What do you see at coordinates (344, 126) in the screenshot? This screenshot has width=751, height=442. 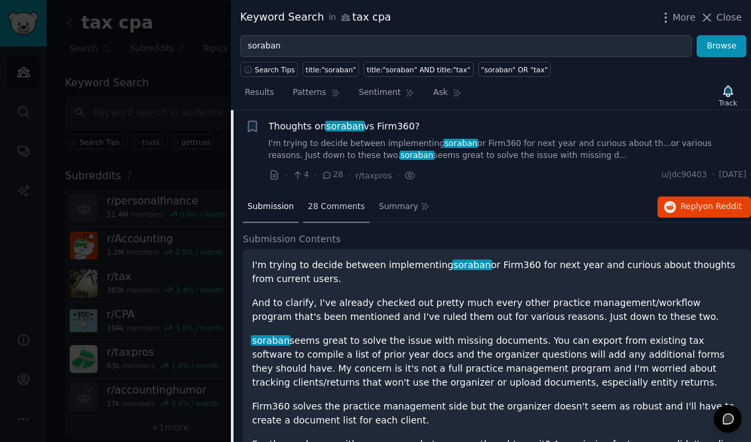 I see `span: Thoughts on vs Firm360?` at bounding box center [344, 126].